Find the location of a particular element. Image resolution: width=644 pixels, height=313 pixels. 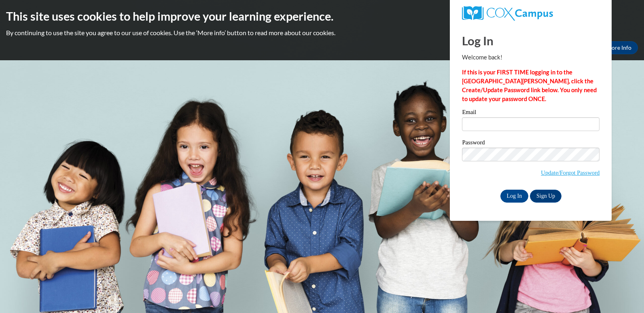

a: More Info is located at coordinates (619, 48).